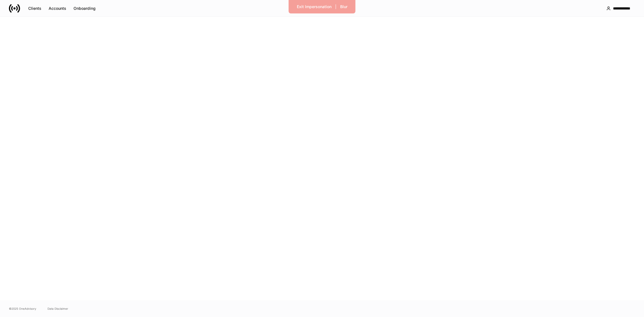  Describe the element at coordinates (314, 7) in the screenshot. I see `div: Exit Impersonation` at that location.